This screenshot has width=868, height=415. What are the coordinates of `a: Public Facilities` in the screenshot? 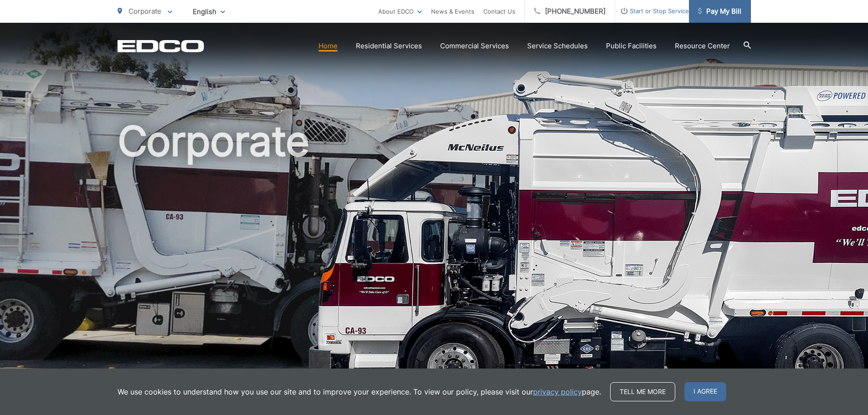 It's located at (631, 46).